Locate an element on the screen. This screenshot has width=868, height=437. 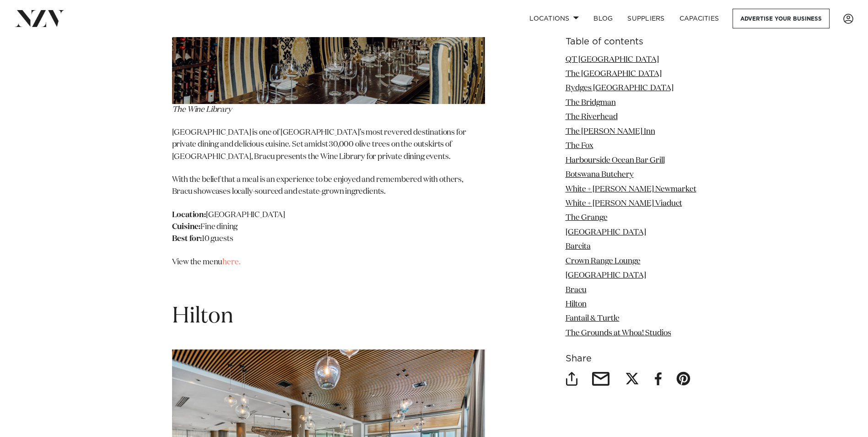
p: View the menu is located at coordinates (329, 263).